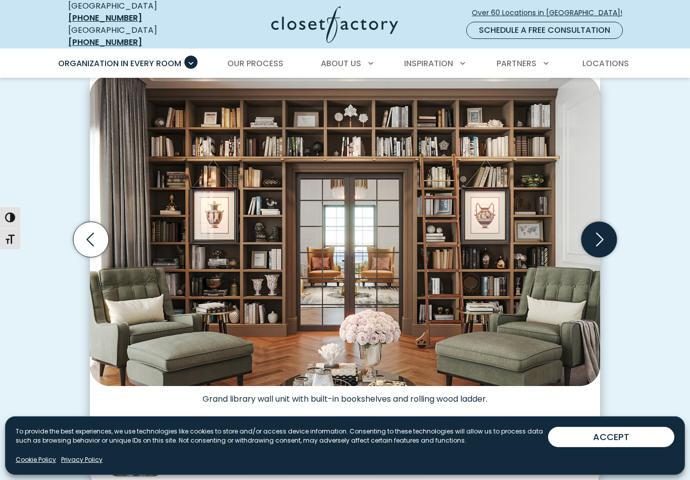 The height and width of the screenshot is (480, 690). I want to click on span: Partners, so click(517, 63).